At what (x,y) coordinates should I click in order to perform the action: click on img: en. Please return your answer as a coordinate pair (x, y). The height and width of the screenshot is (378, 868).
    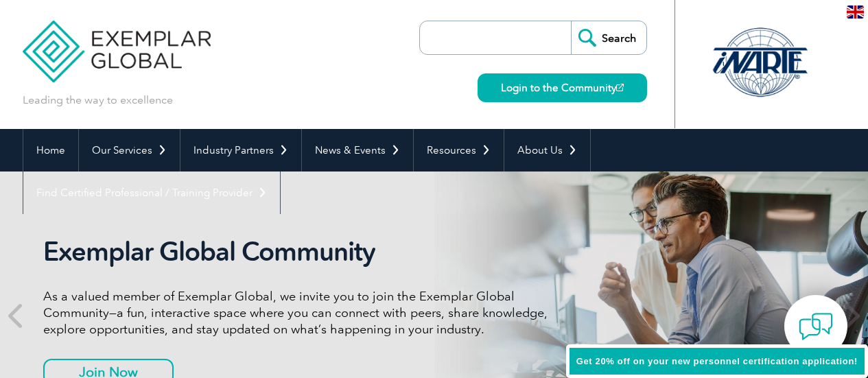
    Looking at the image, I should click on (855, 11).